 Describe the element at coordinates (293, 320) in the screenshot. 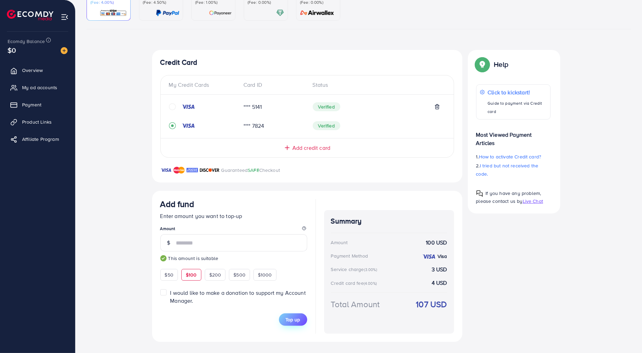

I see `button: Top up` at that location.